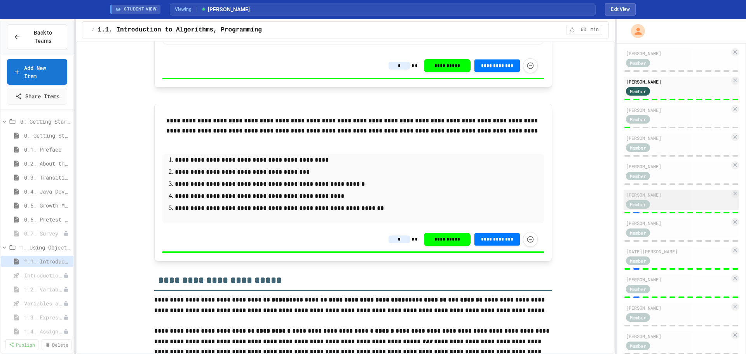 The image size is (746, 354). Describe the element at coordinates (37, 72) in the screenshot. I see `a: Add New Item` at that location.